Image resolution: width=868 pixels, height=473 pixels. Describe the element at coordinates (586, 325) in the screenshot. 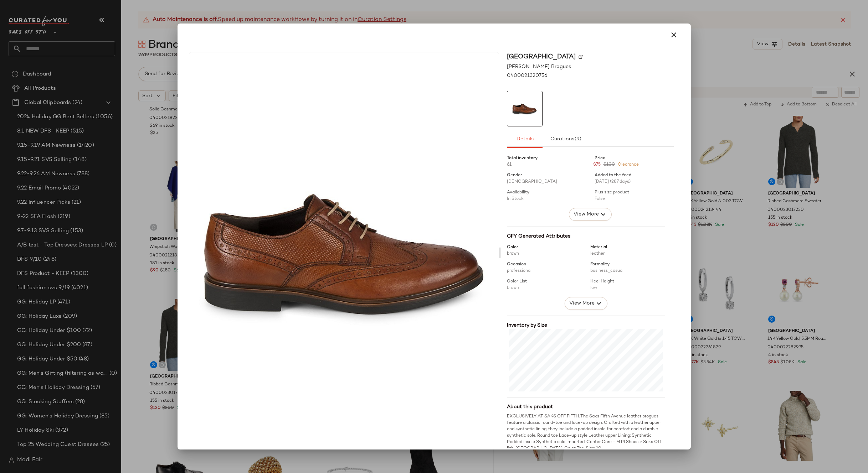

I see `div: Inventory by Size` at that location.